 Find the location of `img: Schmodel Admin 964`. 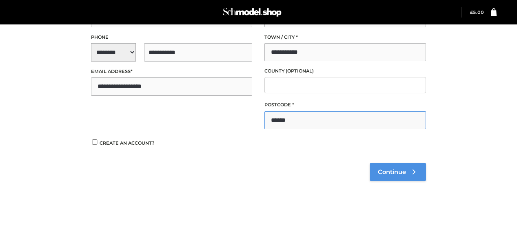

img: Schmodel Admin 964 is located at coordinates (252, 12).